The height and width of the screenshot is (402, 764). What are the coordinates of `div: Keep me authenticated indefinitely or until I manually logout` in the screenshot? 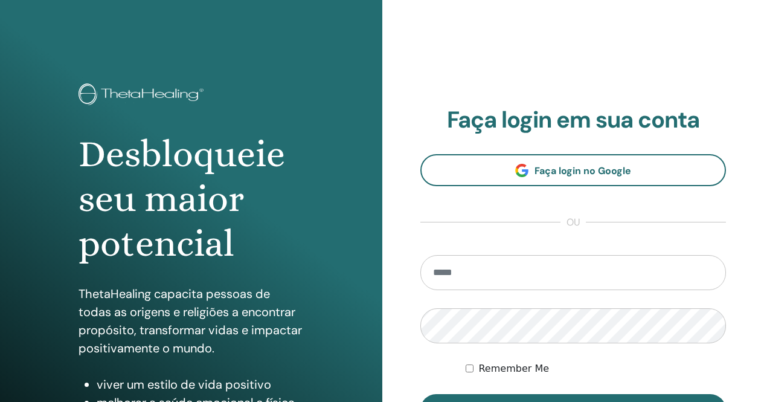 It's located at (596, 368).